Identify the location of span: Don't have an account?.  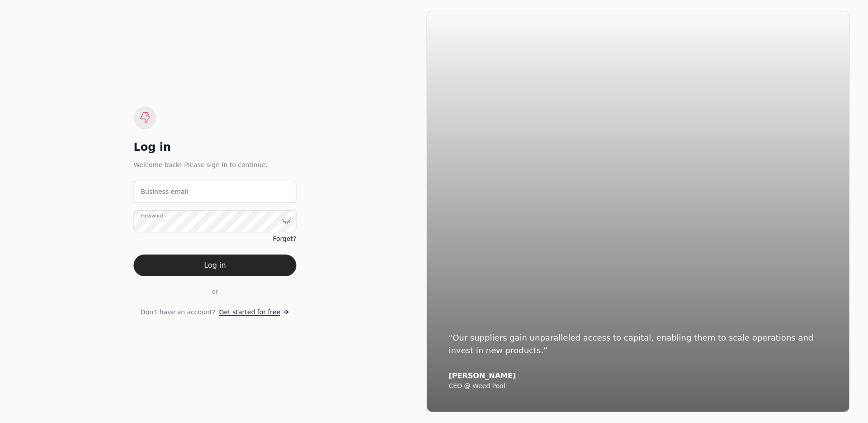
(178, 312).